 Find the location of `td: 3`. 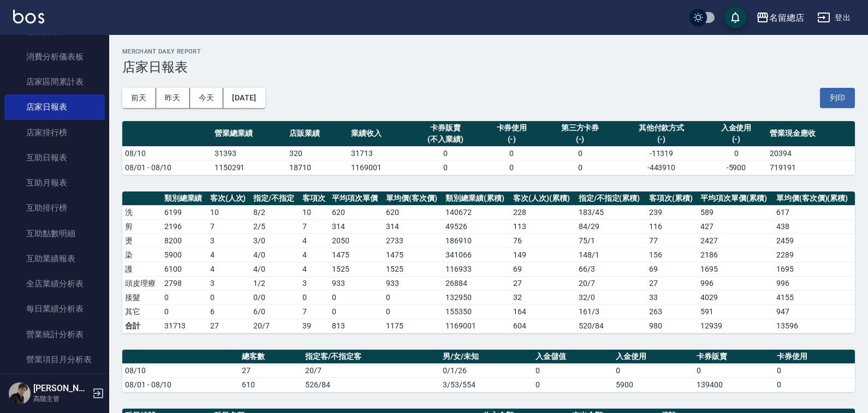

td: 3 is located at coordinates (229, 284).